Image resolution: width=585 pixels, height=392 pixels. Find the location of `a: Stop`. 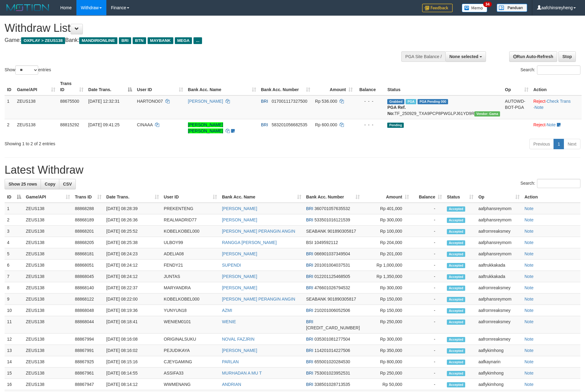

a: Stop is located at coordinates (567, 56).